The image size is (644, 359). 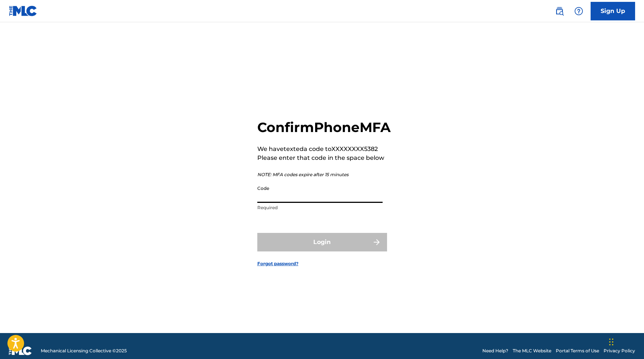 What do you see at coordinates (613, 11) in the screenshot?
I see `a: Sign Up` at bounding box center [613, 11].